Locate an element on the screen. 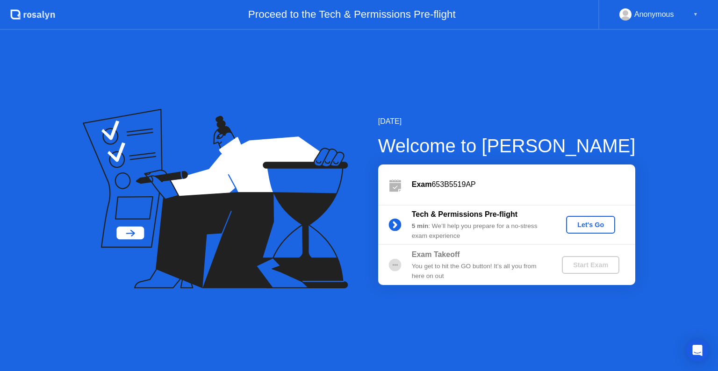 The width and height of the screenshot is (718, 371). div: Start Exam is located at coordinates (591, 265).